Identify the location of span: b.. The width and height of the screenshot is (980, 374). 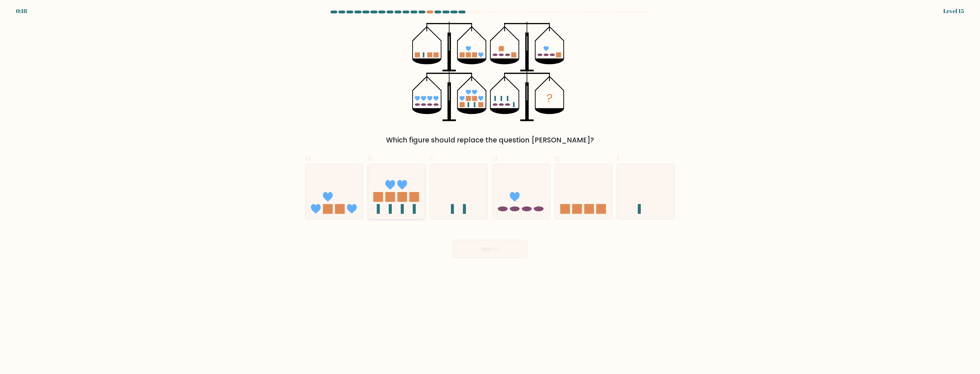
(371, 158).